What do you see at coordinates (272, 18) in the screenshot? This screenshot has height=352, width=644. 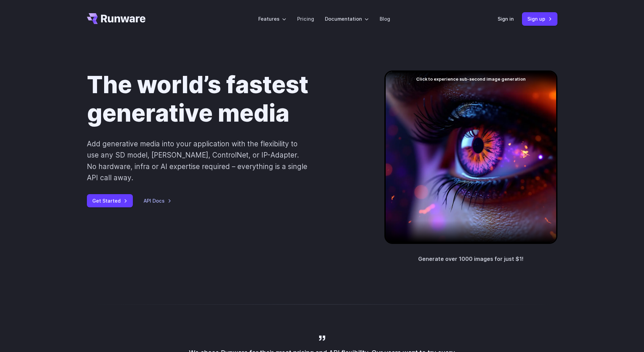 I see `label: Features` at bounding box center [272, 18].